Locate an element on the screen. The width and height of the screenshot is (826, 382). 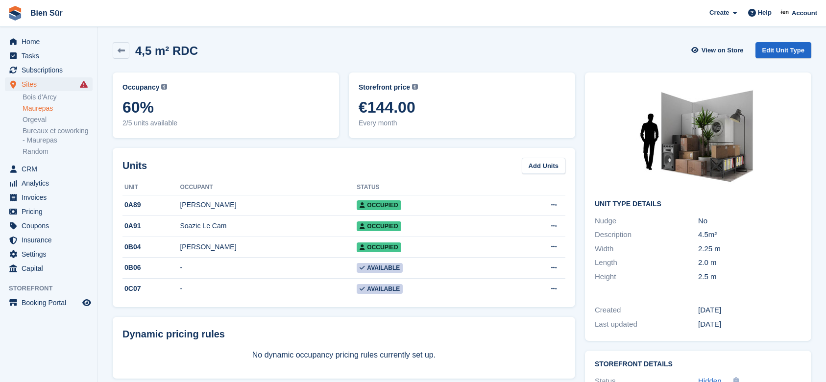
div: 2.0 m is located at coordinates (749, 262).